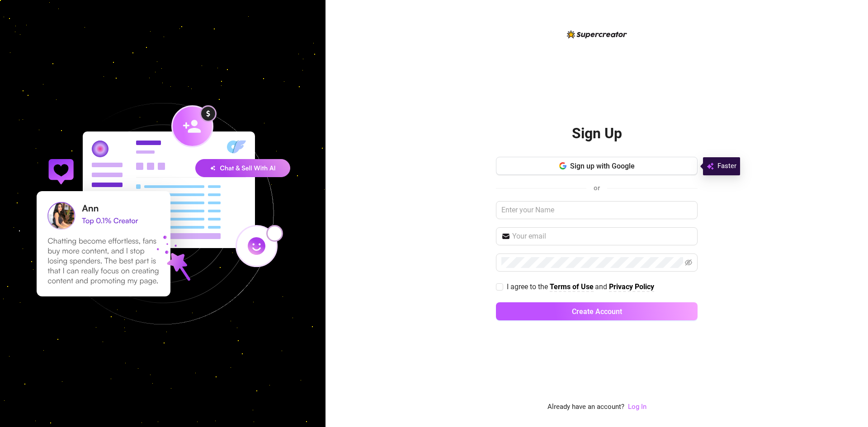  What do you see at coordinates (597, 311) in the screenshot?
I see `span: Create Account` at bounding box center [597, 311].